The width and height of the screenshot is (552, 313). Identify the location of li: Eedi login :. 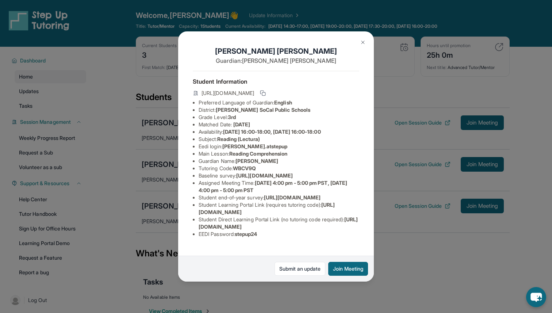
(279, 147).